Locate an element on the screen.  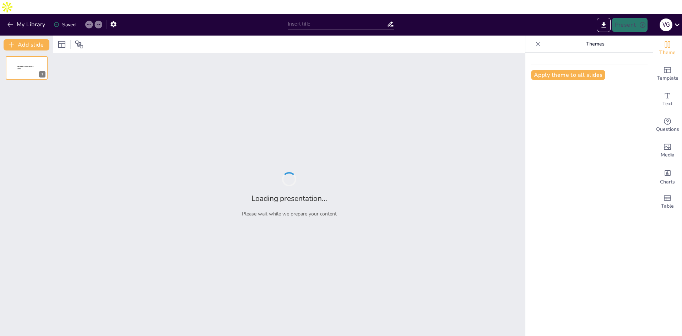
span: Text is located at coordinates (668, 104).